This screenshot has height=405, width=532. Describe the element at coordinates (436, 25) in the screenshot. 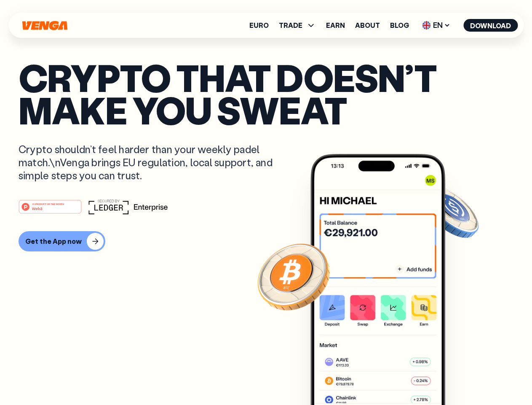

I see `span: EN` at that location.